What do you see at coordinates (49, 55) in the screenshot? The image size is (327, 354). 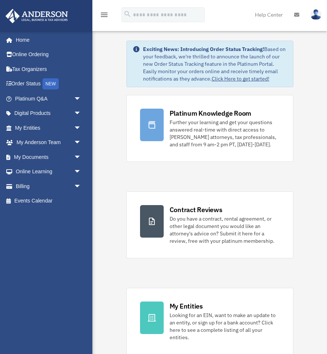 I see `a: Online Ordering` at bounding box center [49, 55].